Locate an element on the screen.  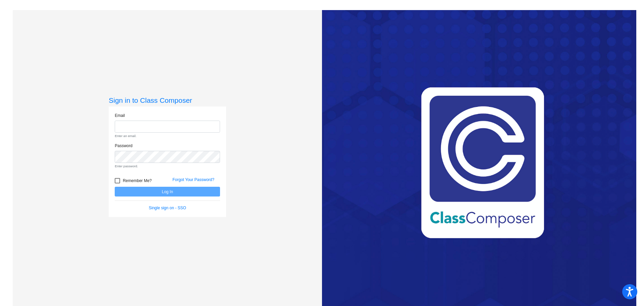
button: Log In is located at coordinates (167, 191).